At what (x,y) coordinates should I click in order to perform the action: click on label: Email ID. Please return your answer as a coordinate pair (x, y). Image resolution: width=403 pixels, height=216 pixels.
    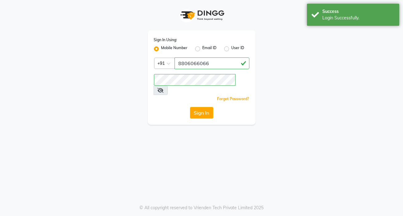
    Looking at the image, I should click on (210, 49).